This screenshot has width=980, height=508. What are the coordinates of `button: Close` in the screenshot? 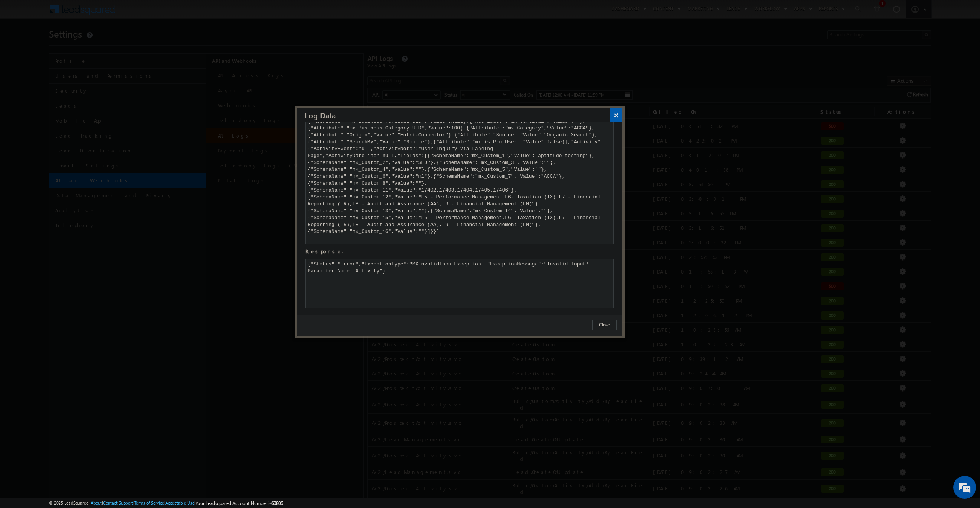 It's located at (604, 325).